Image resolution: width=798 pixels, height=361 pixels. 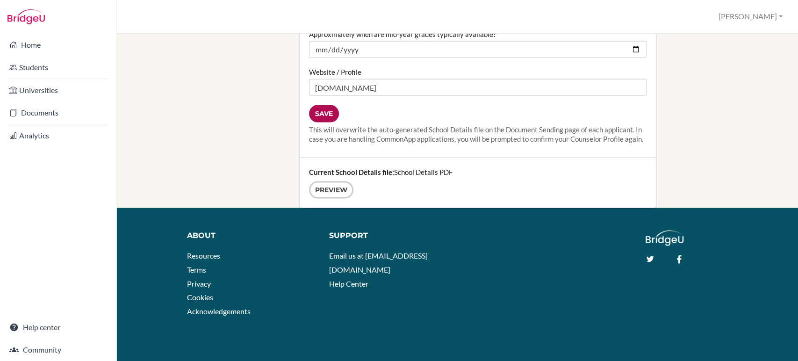 What do you see at coordinates (349, 283) in the screenshot?
I see `a: Help Center` at bounding box center [349, 283].